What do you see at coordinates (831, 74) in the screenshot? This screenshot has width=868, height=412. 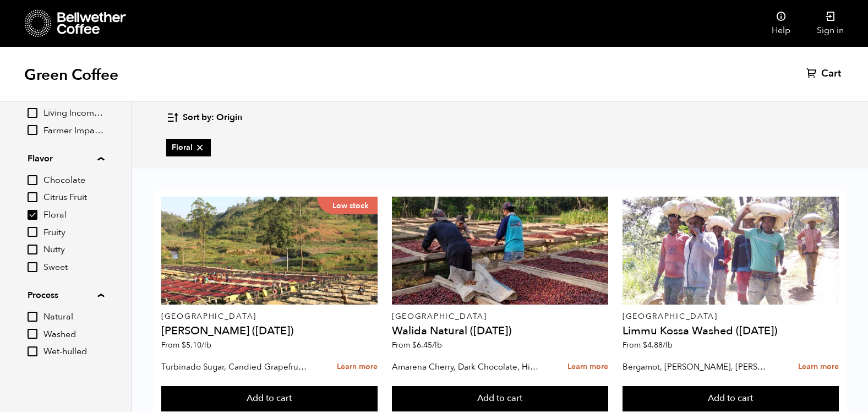 I see `span: Cart` at bounding box center [831, 74].